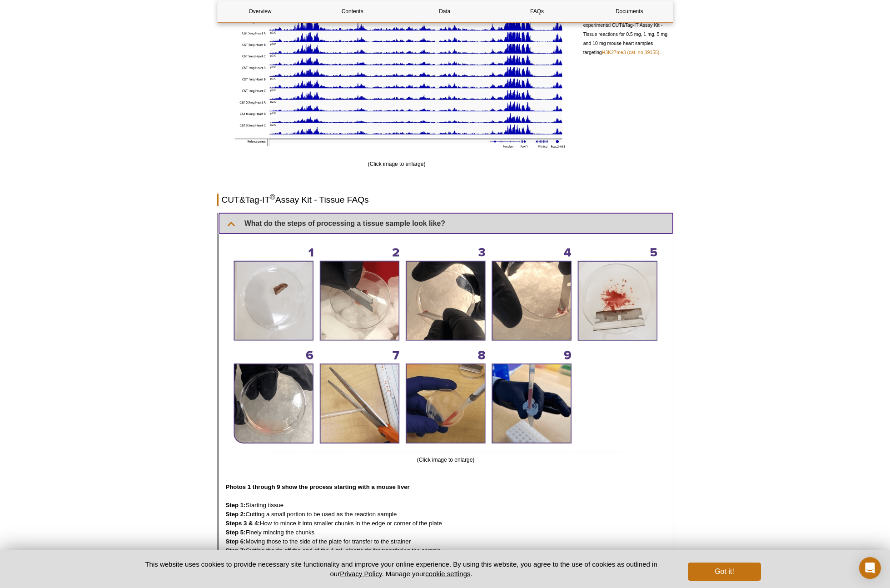  Describe the element at coordinates (445, 223) in the screenshot. I see `summary: What do the steps of processing a tissue sample look like?` at that location.